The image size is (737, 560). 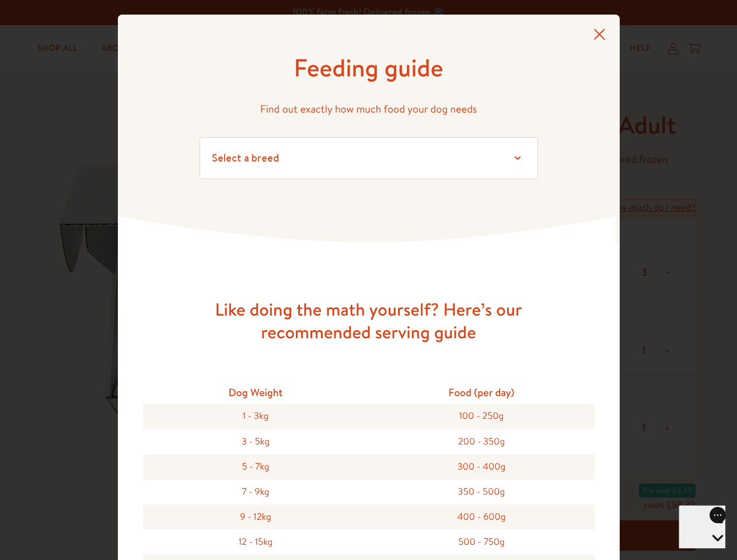 I want to click on div: 200 - 350g, so click(x=481, y=442).